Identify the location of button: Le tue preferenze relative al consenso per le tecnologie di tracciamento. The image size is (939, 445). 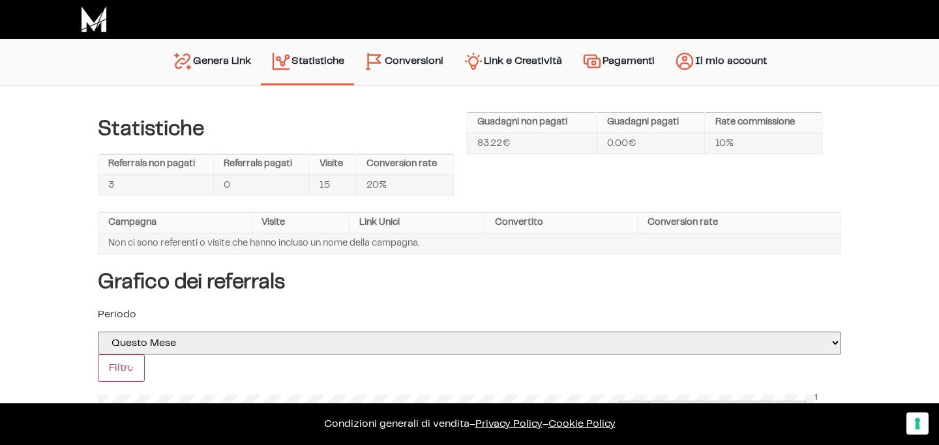
(917, 424).